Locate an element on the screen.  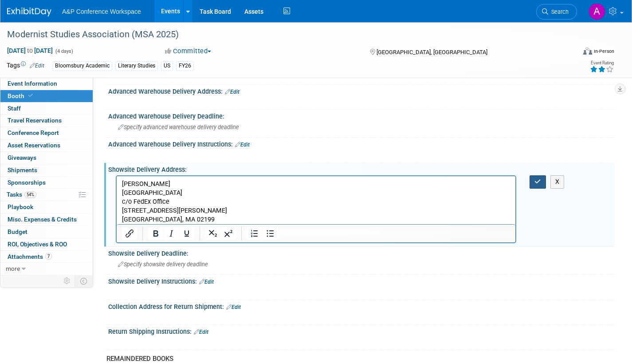
div: REMAINDERED BOOKS is located at coordinates (357, 358).